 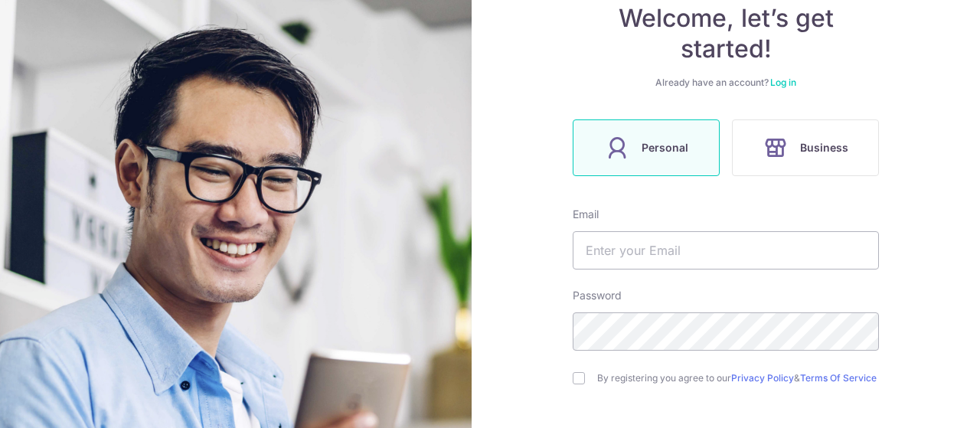 What do you see at coordinates (647, 147) in the screenshot?
I see `a: Personal` at bounding box center [647, 147].